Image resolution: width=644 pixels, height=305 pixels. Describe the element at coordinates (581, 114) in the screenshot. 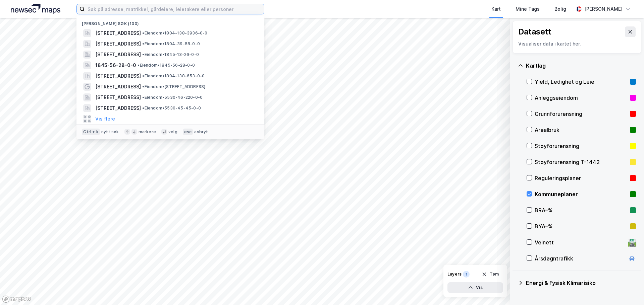

I see `div: Grunnforurensning` at that location.